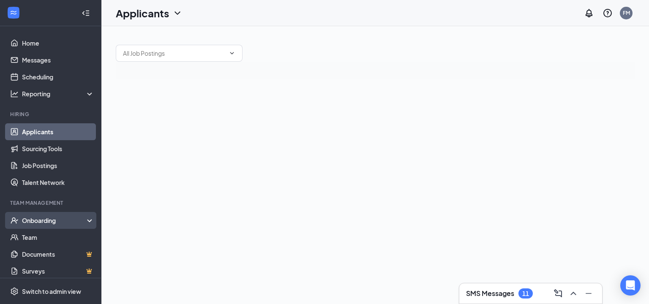 The height and width of the screenshot is (304, 649). I want to click on svg: Minimize, so click(588, 294).